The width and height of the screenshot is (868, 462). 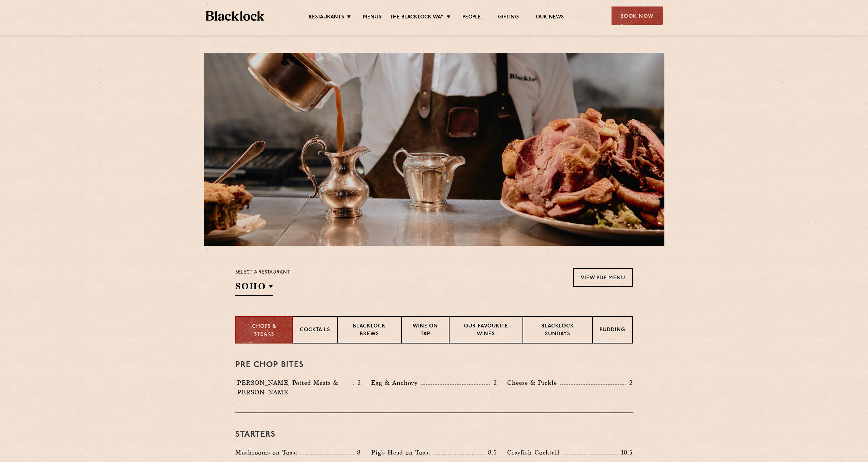 What do you see at coordinates (417, 18) in the screenshot?
I see `a: The Blacklock Way` at bounding box center [417, 18].